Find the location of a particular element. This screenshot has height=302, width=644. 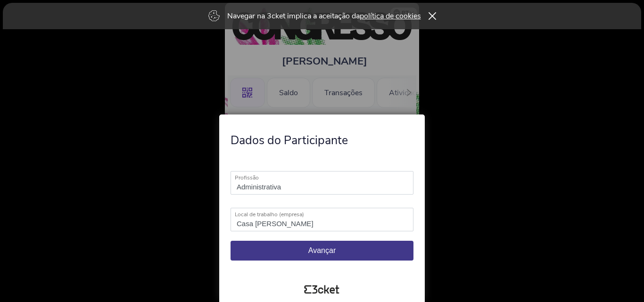

p: Navegar na 3cket implica a aceitação da is located at coordinates (324, 16).